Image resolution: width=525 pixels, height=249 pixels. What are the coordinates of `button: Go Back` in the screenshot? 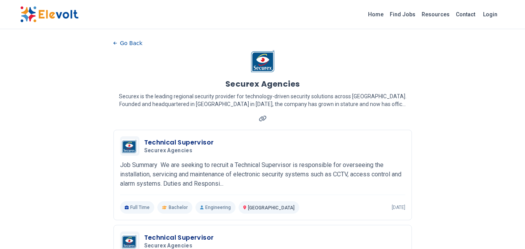 It's located at (128, 43).